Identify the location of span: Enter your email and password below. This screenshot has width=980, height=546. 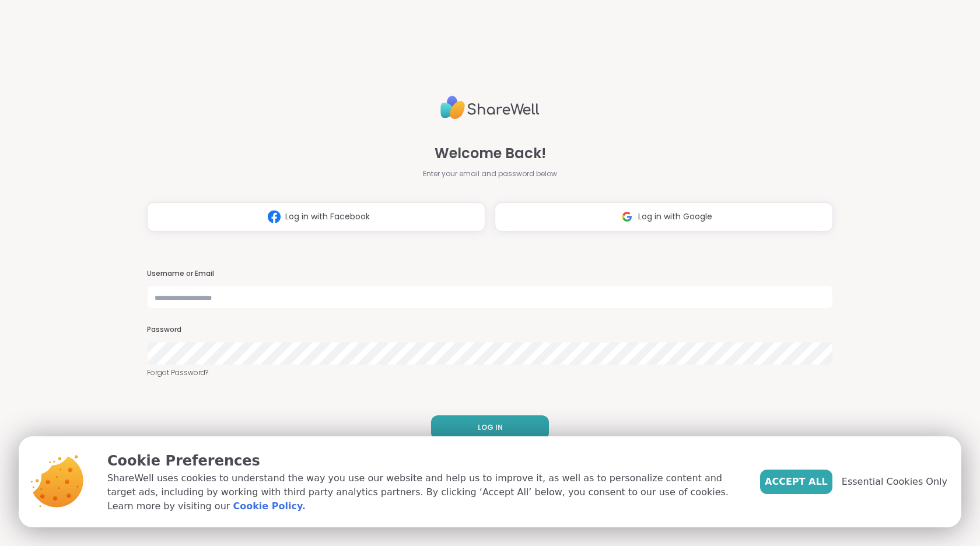
(490, 174).